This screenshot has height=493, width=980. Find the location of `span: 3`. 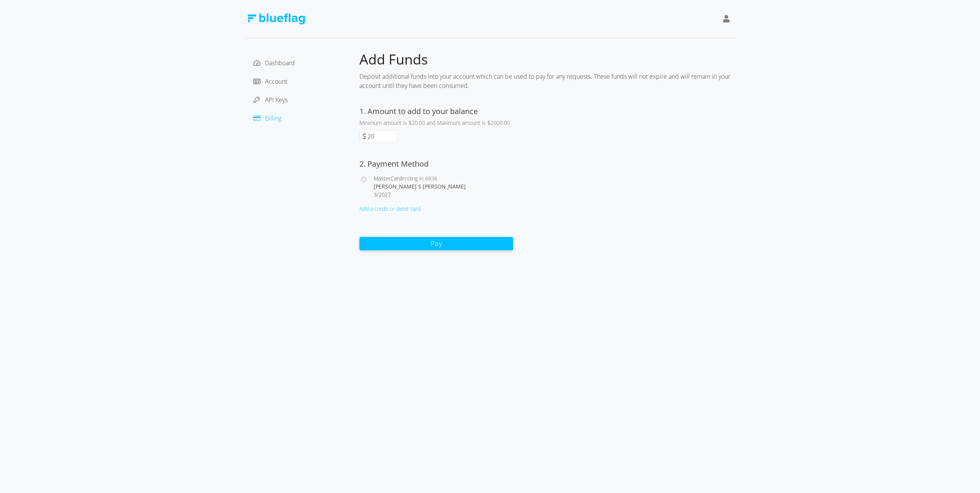

span: 3 is located at coordinates (376, 195).